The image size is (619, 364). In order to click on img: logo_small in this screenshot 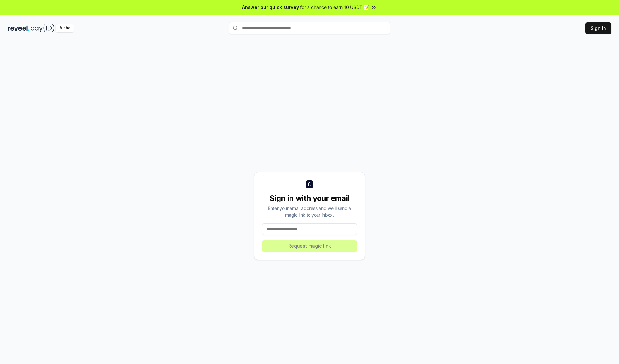, I will do `click(310, 184)`.